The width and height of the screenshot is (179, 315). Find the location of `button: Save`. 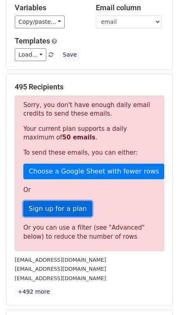

button: Save is located at coordinates (70, 55).